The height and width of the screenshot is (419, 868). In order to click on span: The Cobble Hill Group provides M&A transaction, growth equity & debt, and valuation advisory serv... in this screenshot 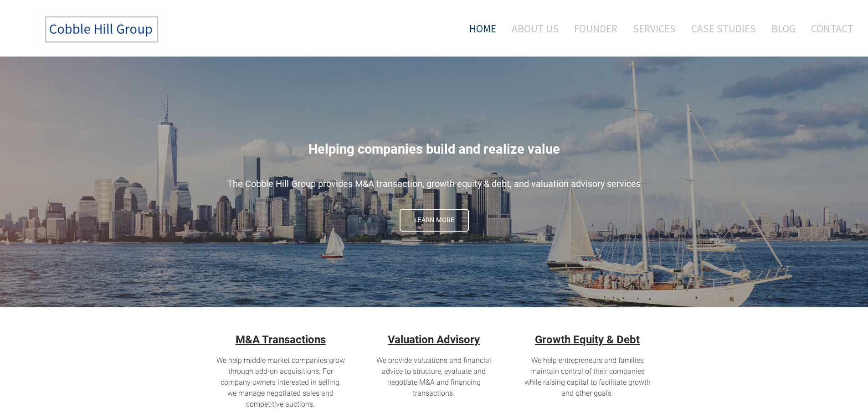, I will do `click(434, 183)`.